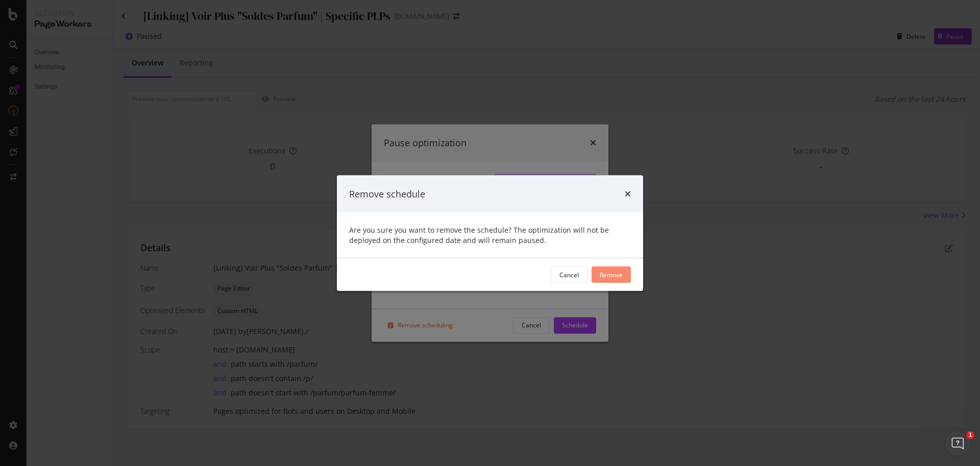 The height and width of the screenshot is (466, 980). Describe the element at coordinates (490, 233) in the screenshot. I see `div: modal` at that location.